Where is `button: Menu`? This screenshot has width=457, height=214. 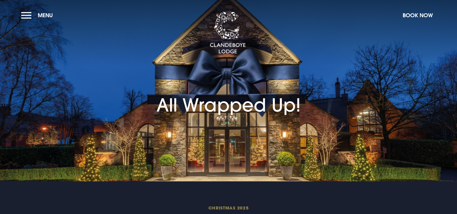 button: Menu is located at coordinates (38, 15).